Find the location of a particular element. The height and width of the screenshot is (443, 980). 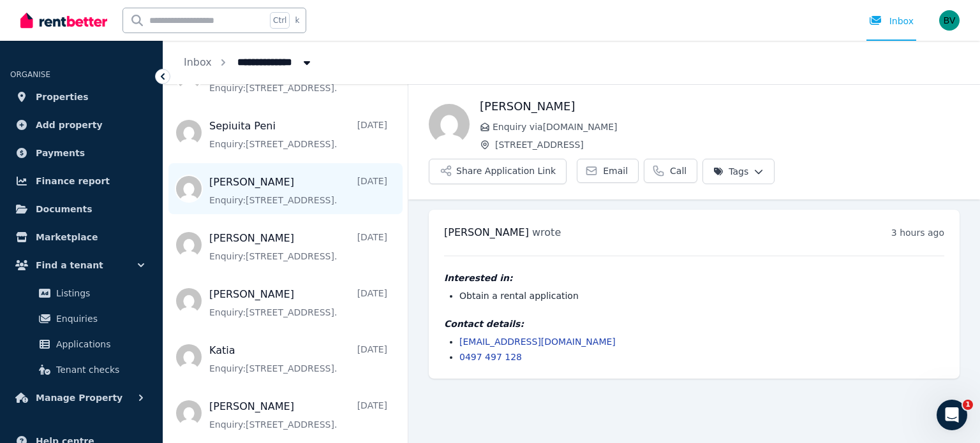

img: Michelle Pokai is located at coordinates (449, 124).